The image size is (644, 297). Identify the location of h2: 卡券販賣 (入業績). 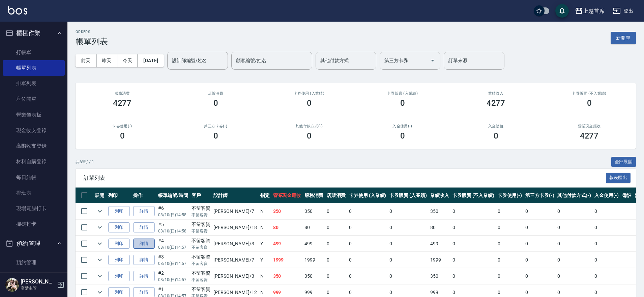
(402, 93).